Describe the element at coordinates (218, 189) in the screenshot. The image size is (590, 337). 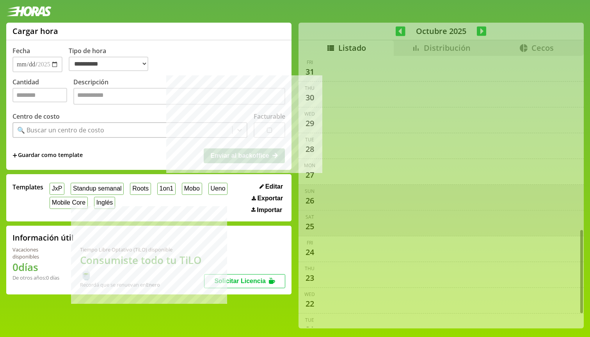
I see `button: Ueno` at that location.